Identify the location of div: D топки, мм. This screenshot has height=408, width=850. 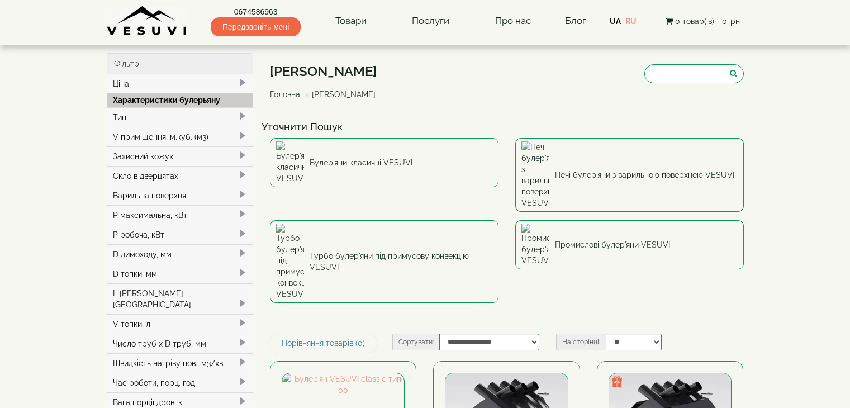
(180, 273).